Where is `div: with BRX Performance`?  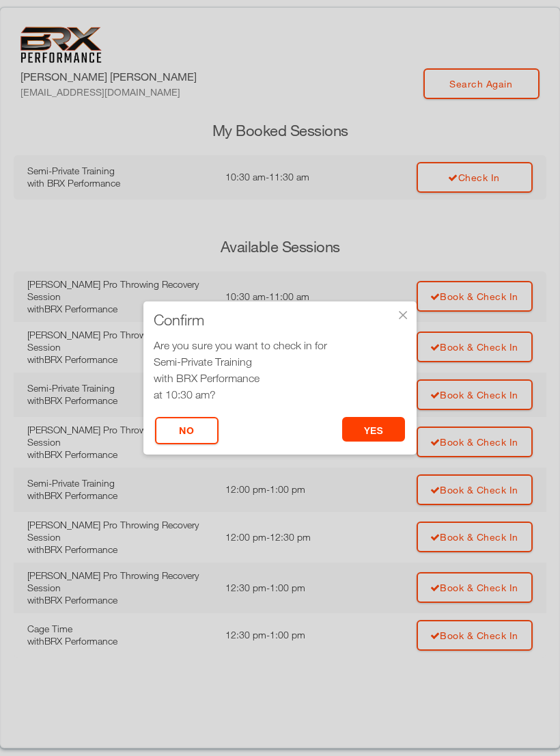 div: with BRX Performance is located at coordinates (280, 378).